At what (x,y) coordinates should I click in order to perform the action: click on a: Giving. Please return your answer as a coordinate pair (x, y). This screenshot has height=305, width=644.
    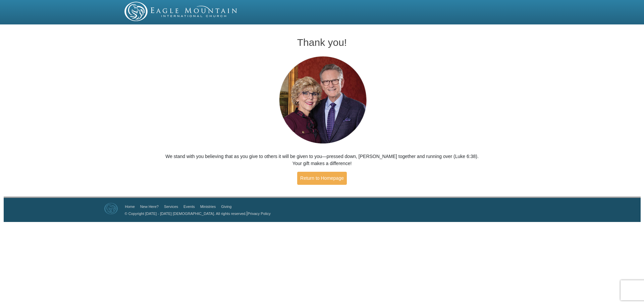
    Looking at the image, I should click on (226, 206).